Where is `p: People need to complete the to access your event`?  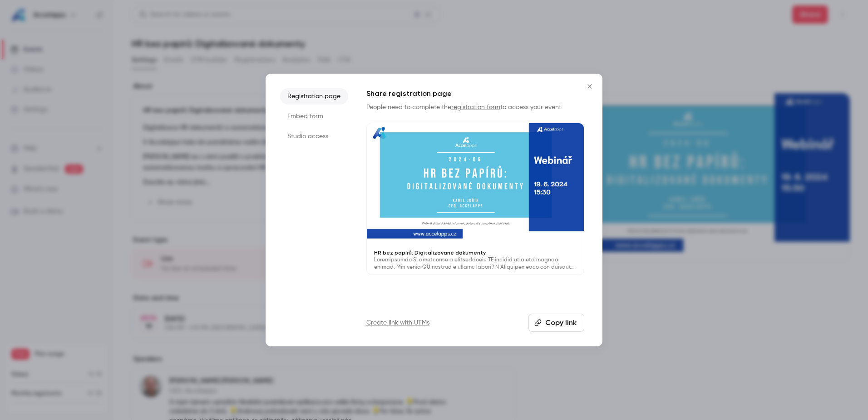 p: People need to complete the to access your event is located at coordinates (475, 107).